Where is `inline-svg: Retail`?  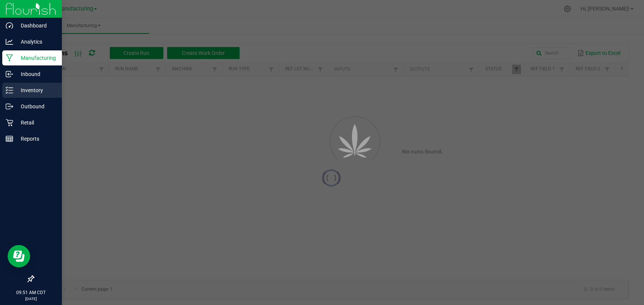 inline-svg: Retail is located at coordinates (9, 123).